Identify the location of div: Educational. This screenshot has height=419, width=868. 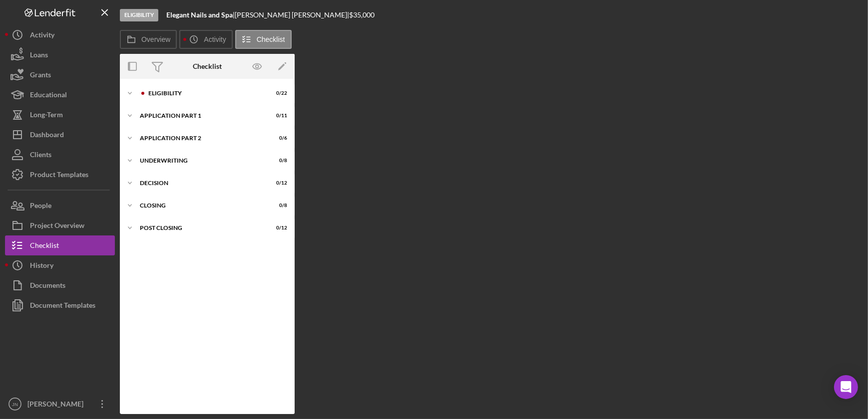
(48, 96).